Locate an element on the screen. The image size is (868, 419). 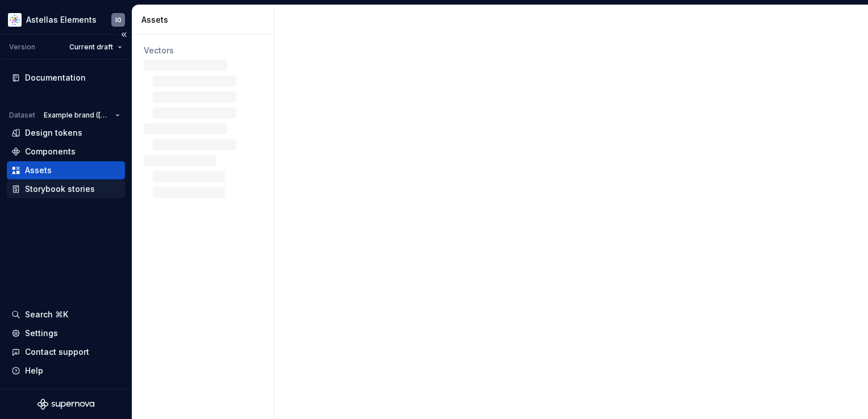
a: Settings is located at coordinates (66, 333).